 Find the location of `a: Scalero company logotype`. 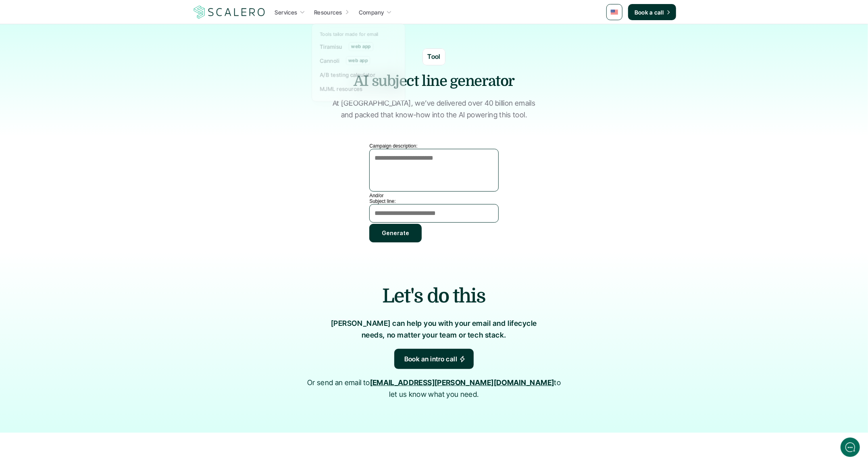

a: Scalero company logotype is located at coordinates (229, 12).